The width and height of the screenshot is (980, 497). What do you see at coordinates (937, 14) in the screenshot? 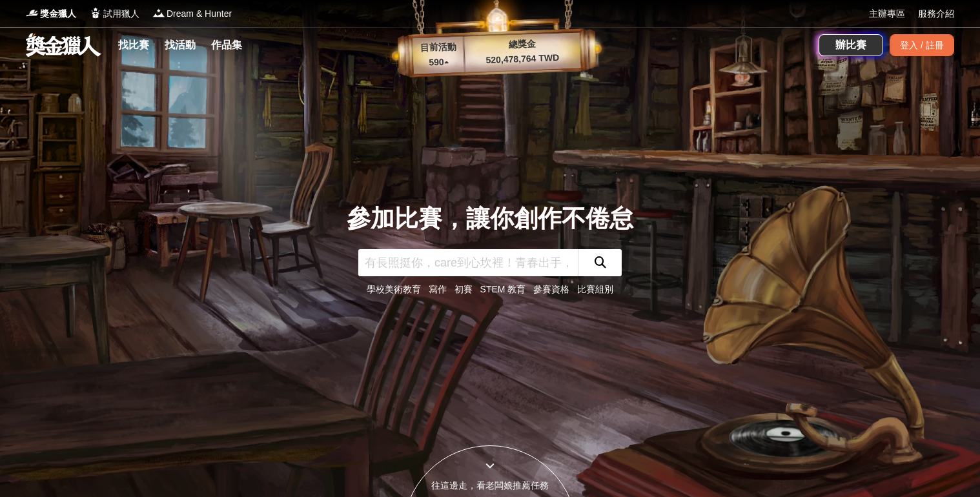
I see `a: 服務介紹` at bounding box center [937, 14].